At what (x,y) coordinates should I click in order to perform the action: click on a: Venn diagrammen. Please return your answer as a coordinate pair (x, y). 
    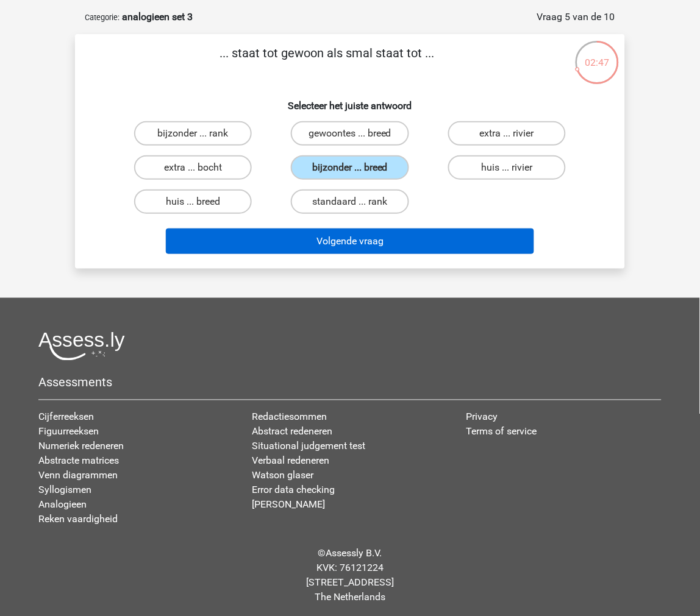
    Looking at the image, I should click on (78, 475).